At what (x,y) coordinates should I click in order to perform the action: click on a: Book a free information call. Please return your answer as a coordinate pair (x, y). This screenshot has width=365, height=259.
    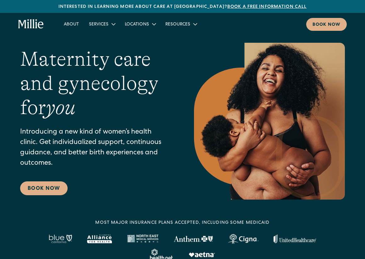
    Looking at the image, I should click on (267, 7).